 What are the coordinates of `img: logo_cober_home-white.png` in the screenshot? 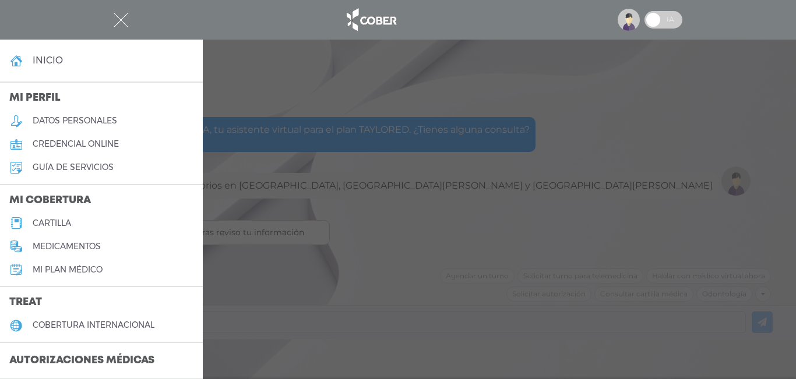 It's located at (370, 20).